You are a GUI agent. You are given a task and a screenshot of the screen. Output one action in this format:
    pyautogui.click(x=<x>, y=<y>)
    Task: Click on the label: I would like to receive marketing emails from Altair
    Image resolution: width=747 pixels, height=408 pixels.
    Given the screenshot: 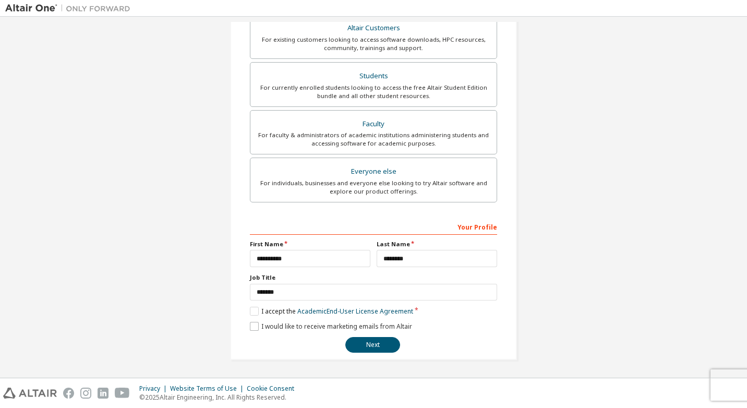 What is the action you would take?
    pyautogui.click(x=331, y=326)
    